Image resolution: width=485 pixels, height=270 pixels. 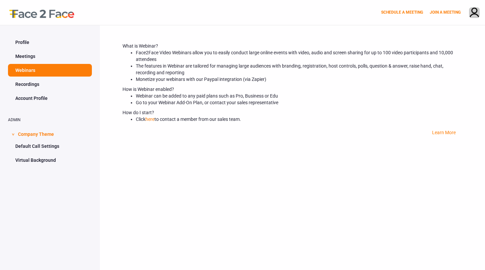 What do you see at coordinates (292, 46) in the screenshot?
I see `p: What is Webinar?` at bounding box center [292, 46].